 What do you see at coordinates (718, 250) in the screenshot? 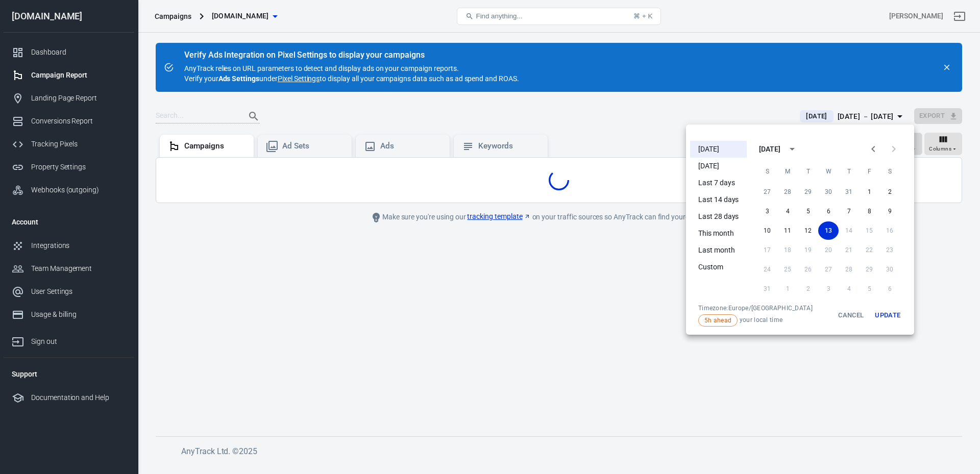
I see `li: Last month` at bounding box center [718, 250].